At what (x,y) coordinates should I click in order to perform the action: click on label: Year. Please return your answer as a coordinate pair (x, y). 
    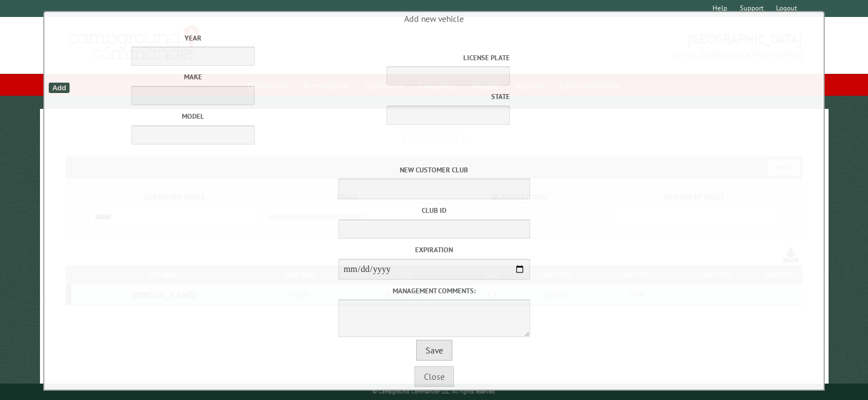
    Looking at the image, I should click on (193, 38).